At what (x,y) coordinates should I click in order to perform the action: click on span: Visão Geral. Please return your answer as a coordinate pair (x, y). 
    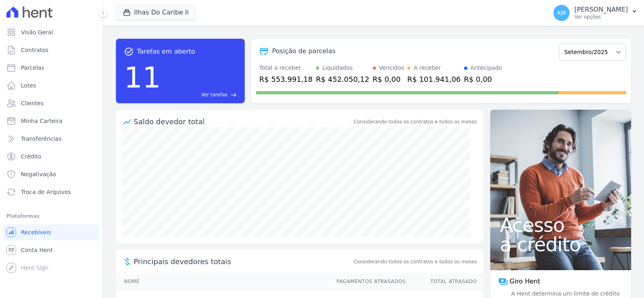
    Looking at the image, I should click on (37, 32).